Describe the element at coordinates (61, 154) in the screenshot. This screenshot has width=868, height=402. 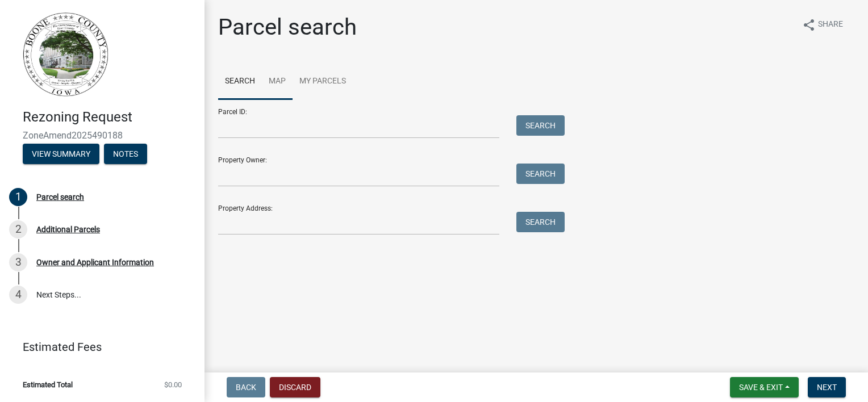
I see `button: View Summary` at that location.